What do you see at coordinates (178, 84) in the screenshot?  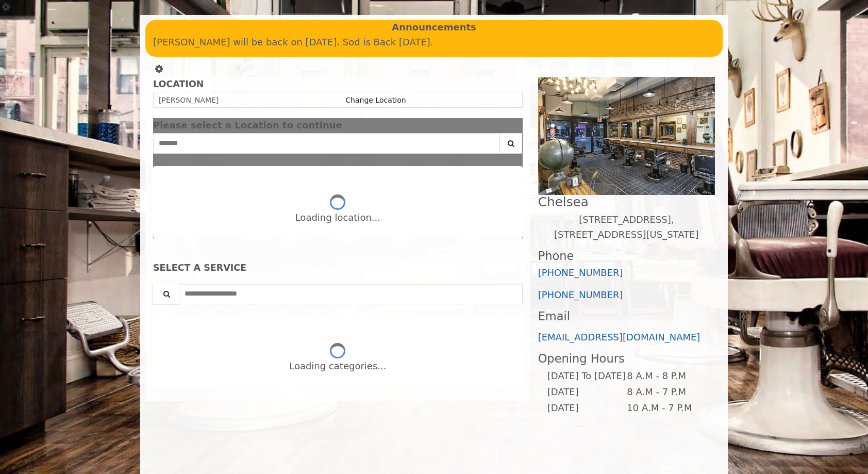 I see `b: LOCATION` at bounding box center [178, 84].